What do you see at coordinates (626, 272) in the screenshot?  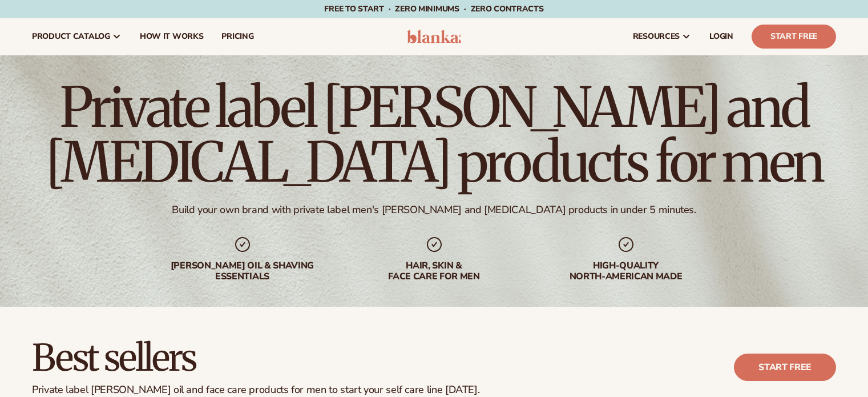 I see `div: High-quality North-american made` at bounding box center [626, 272].